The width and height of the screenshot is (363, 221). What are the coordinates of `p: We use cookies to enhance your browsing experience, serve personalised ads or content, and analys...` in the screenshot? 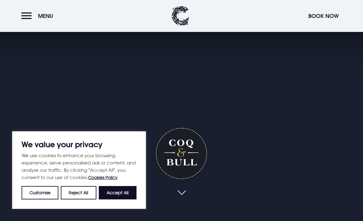 It's located at (79, 167).